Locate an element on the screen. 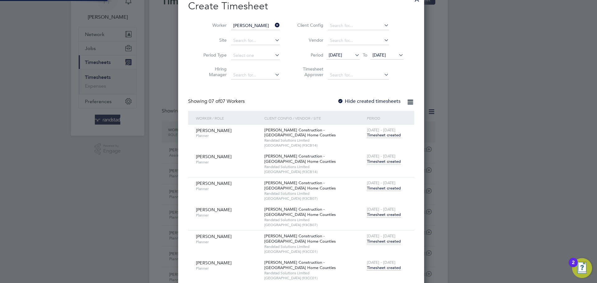 This screenshot has width=597, height=283. span: 07 of is located at coordinates (214, 101).